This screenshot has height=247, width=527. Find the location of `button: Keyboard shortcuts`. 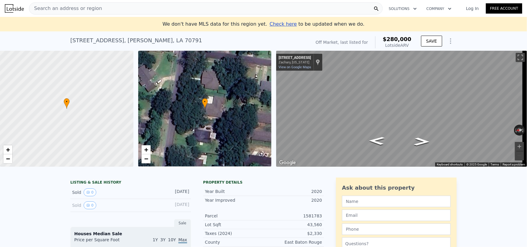

button: Keyboard shortcuts is located at coordinates (450, 164).